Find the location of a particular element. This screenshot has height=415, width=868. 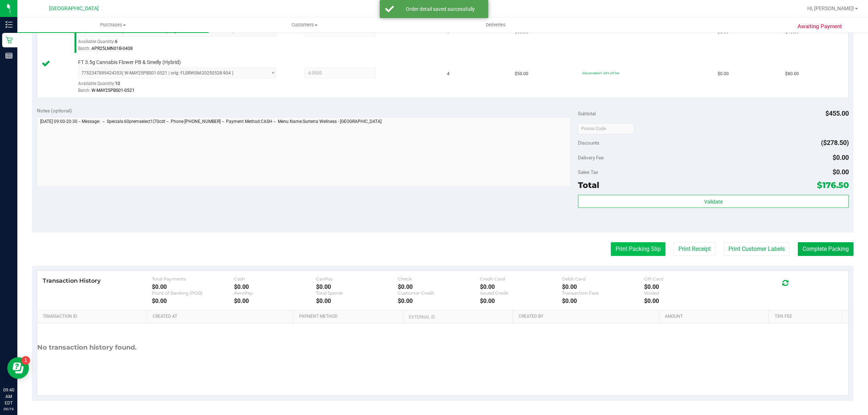

span: 60premselect1: 60% off line is located at coordinates (600, 73).